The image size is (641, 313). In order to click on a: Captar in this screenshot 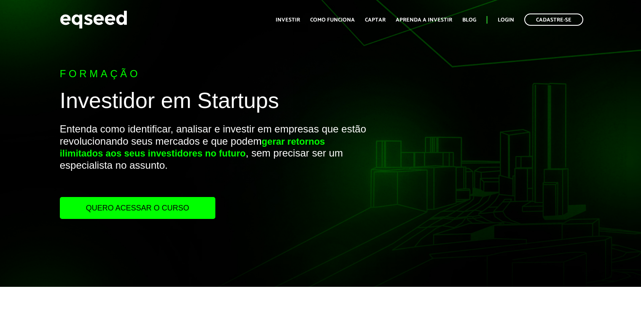, I will do `click(375, 20)`.